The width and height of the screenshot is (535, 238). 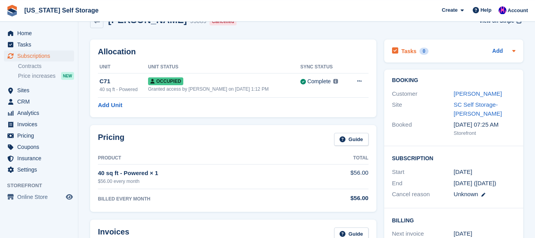 What do you see at coordinates (202, 182) in the screenshot?
I see `div: $56.00 every month` at bounding box center [202, 182].